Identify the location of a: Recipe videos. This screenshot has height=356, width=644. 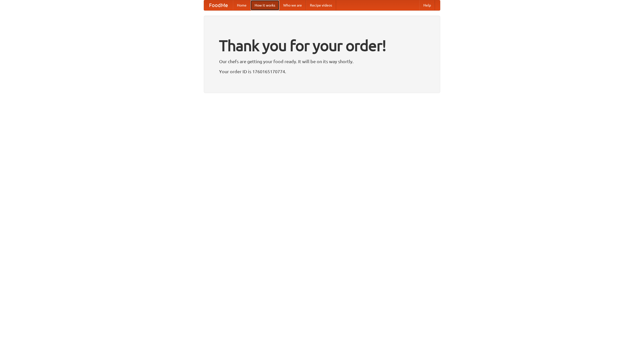
(321, 5).